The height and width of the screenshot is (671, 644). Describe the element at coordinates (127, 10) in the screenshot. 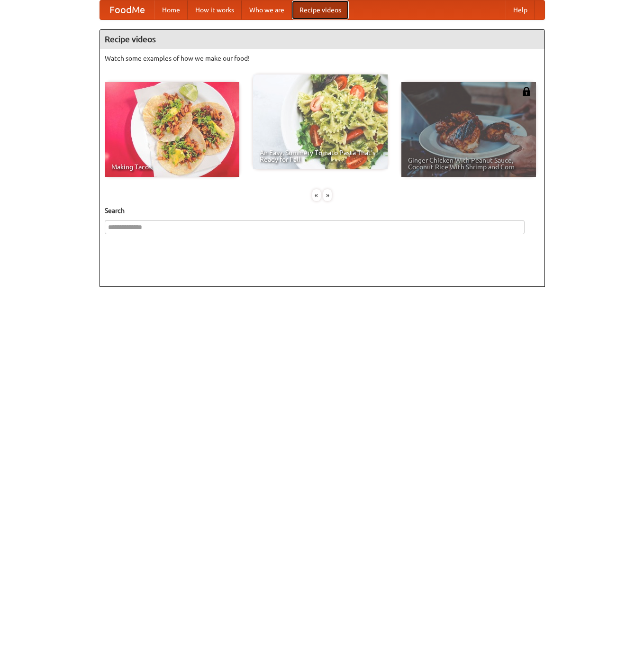

I see `a: FoodMe` at that location.